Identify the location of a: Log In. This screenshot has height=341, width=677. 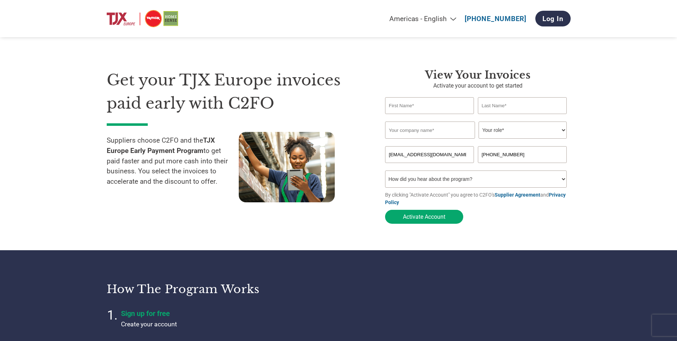
(553, 19).